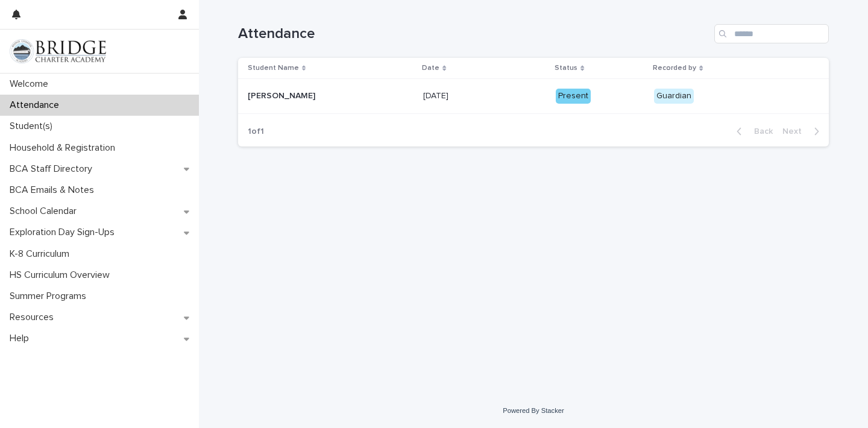  Describe the element at coordinates (430, 68) in the screenshot. I see `p: Date` at that location.